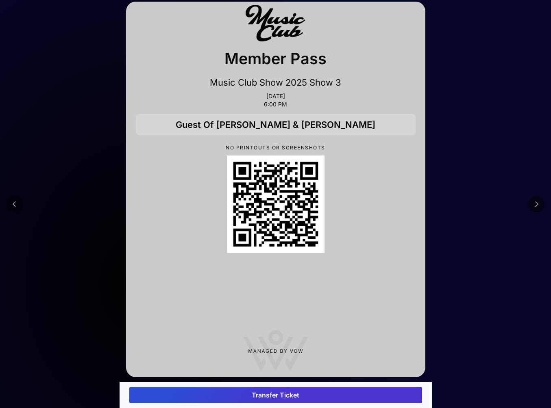 This screenshot has height=408, width=551. I want to click on p: Music Club Show 2025 Show 3, so click(276, 82).